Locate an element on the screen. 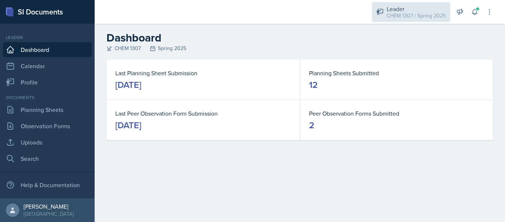 The height and width of the screenshot is (222, 505). a: Uploads is located at coordinates (47, 142).